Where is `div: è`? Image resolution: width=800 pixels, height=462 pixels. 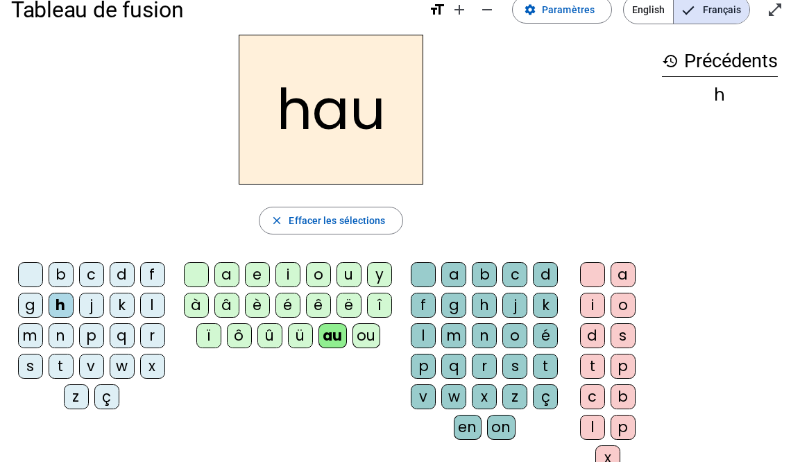
div: è is located at coordinates (257, 305).